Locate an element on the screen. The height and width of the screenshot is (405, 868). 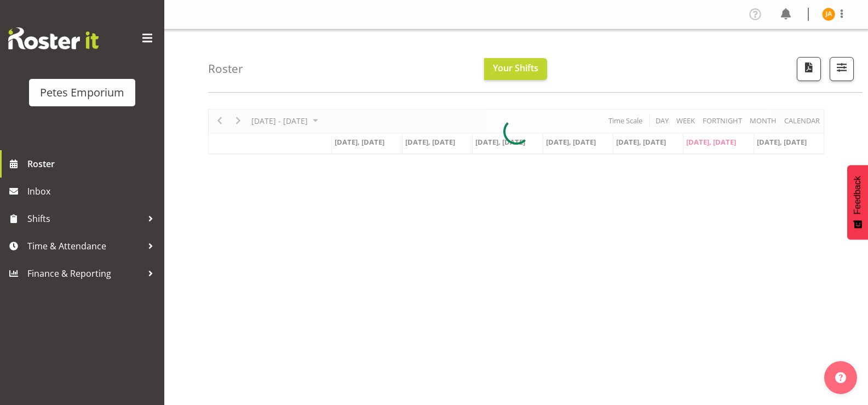
span: Shifts is located at coordinates (85, 219).